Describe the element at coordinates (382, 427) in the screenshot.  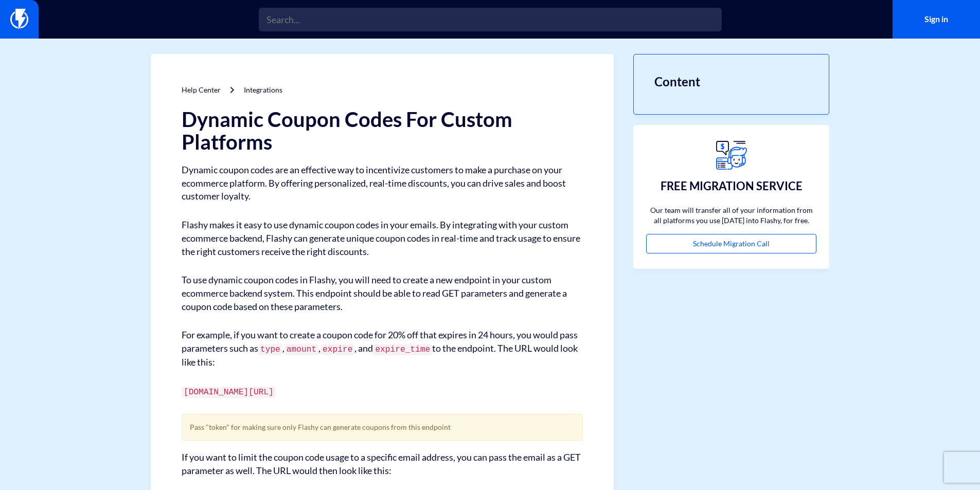
I see `div: Pass "token" for making sure only Flashy can generate coupons from this endpoint` at that location.